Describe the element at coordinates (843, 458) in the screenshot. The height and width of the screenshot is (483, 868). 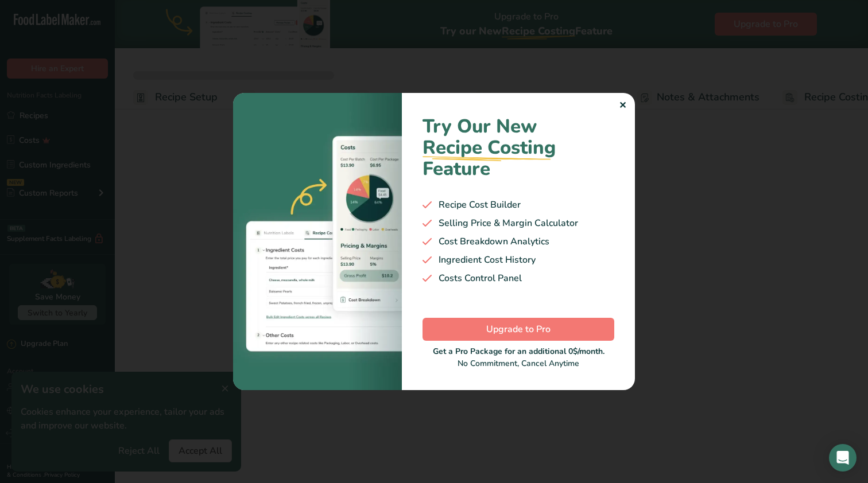
I see `div: Open Intercom Messenger` at that location.